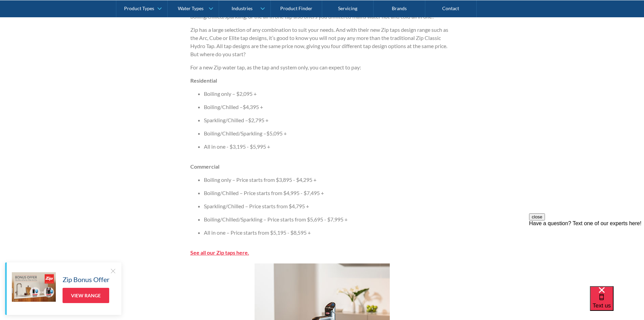  I want to click on strong: See all our Zip taps here., so click(220, 252).